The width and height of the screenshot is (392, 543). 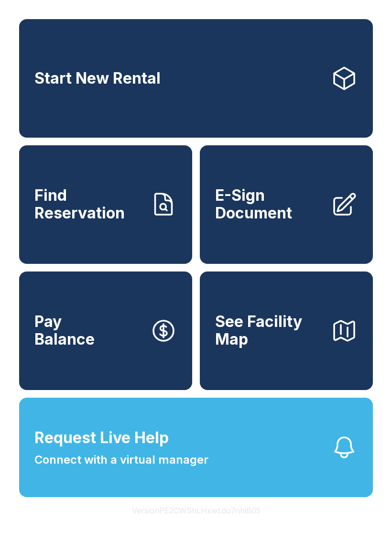 What do you see at coordinates (97, 78) in the screenshot?
I see `span: Start New Rental` at bounding box center [97, 78].